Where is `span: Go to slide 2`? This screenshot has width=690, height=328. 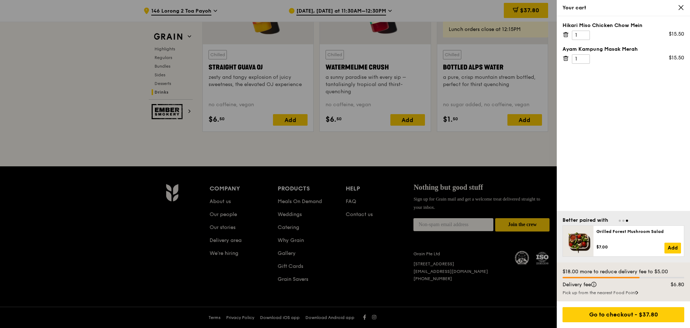
span: Go to slide 2 is located at coordinates (624, 221).